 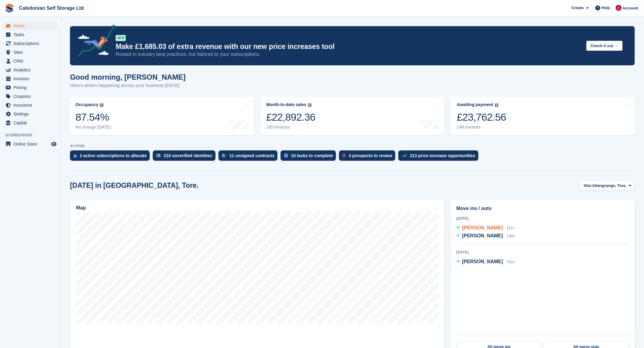 What do you see at coordinates (31, 96) in the screenshot?
I see `span: Coupons` at bounding box center [31, 96].